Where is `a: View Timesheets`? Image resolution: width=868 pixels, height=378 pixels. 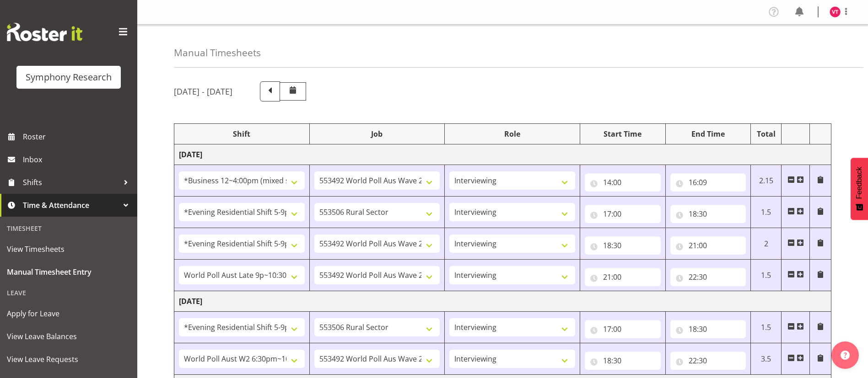 a: View Timesheets is located at coordinates (69, 250).